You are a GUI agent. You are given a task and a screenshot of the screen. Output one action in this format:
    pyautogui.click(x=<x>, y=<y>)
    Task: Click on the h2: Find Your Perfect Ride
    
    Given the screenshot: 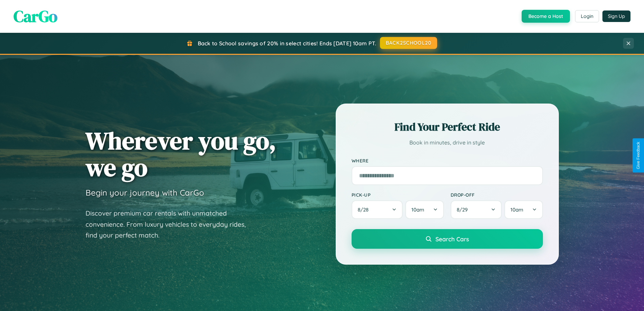 What is the action you would take?
    pyautogui.click(x=447, y=127)
    